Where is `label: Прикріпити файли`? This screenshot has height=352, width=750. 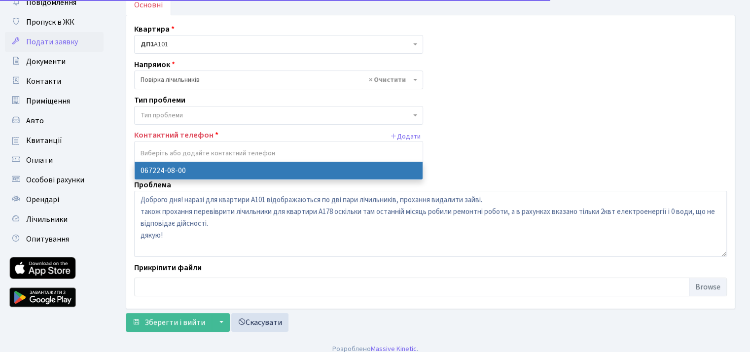 label: Прикріпити файли is located at coordinates (168, 268).